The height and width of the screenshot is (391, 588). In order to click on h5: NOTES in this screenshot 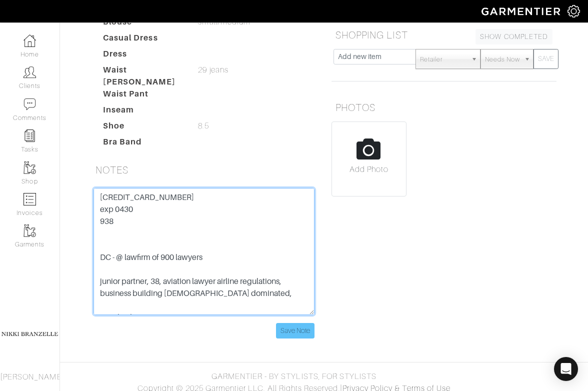, I will do `click(204, 170)`.